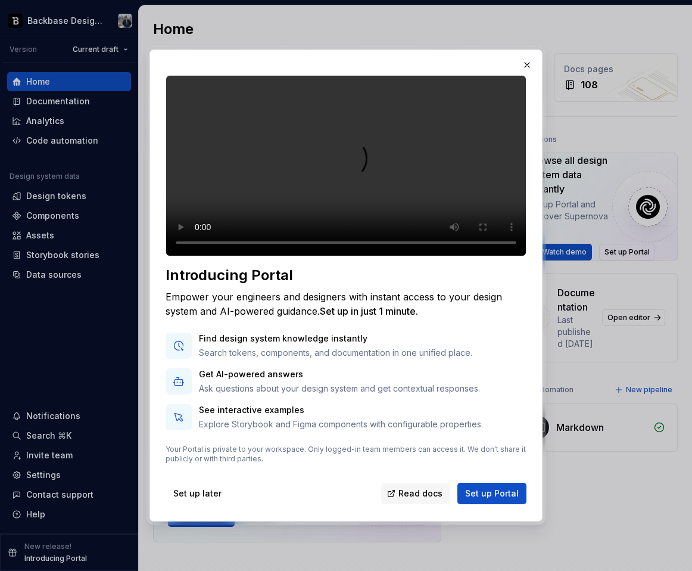  I want to click on button: Set up later, so click(197, 493).